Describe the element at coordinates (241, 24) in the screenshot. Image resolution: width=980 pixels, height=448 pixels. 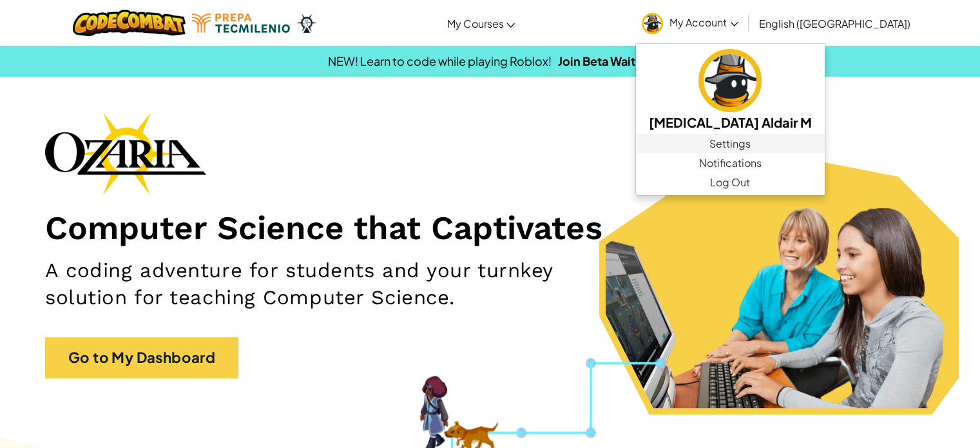
I see `img: Tecmilenio logo` at that location.